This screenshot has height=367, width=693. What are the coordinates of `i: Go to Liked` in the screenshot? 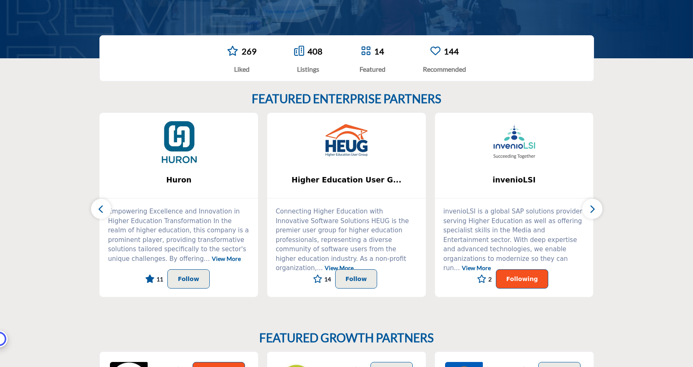 It's located at (232, 51).